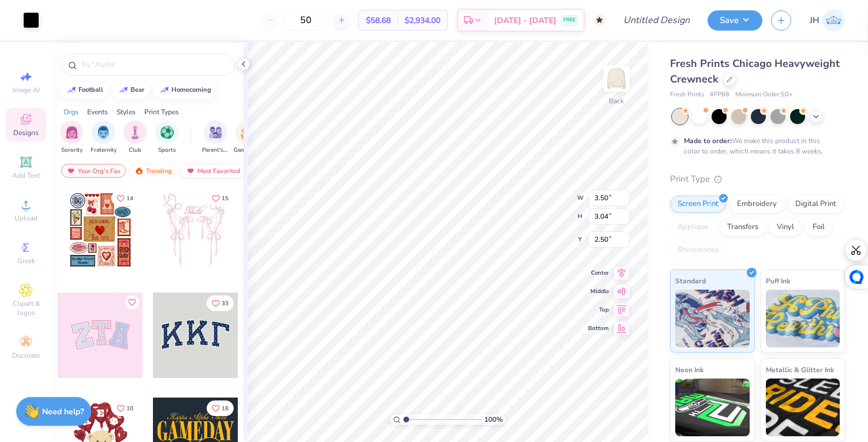 The height and width of the screenshot is (442, 868). What do you see at coordinates (598, 310) in the screenshot?
I see `span: Top` at bounding box center [598, 310].